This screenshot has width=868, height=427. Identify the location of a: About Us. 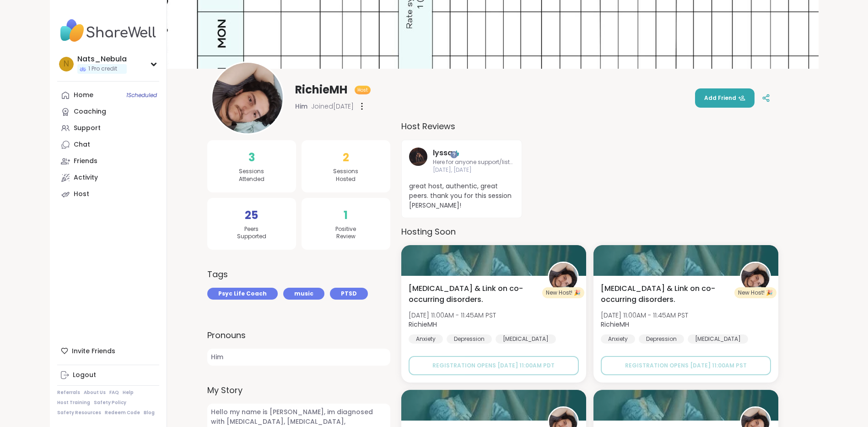
(95, 393).